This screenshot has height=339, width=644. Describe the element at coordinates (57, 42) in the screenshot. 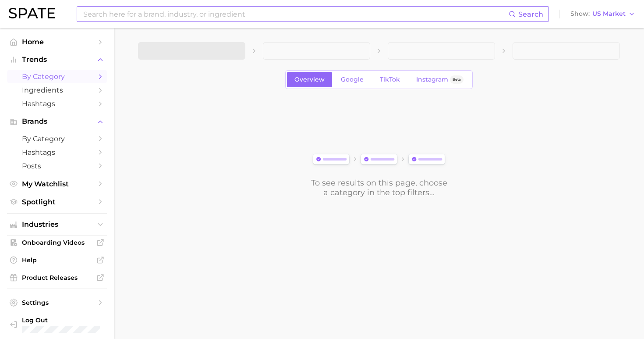

I see `a: Home` at that location.